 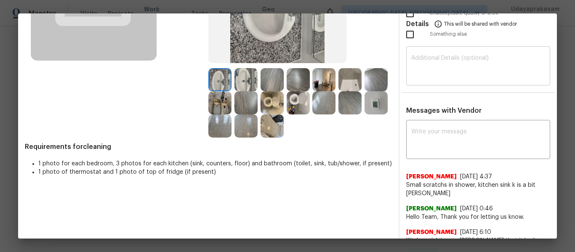 I want to click on div: Something else, so click(x=478, y=35).